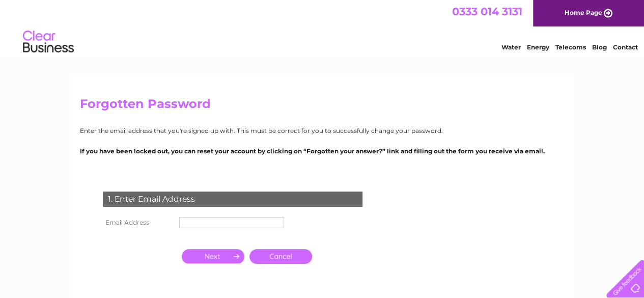 This screenshot has width=644, height=298. Describe the element at coordinates (625, 47) in the screenshot. I see `a: Contact` at that location.